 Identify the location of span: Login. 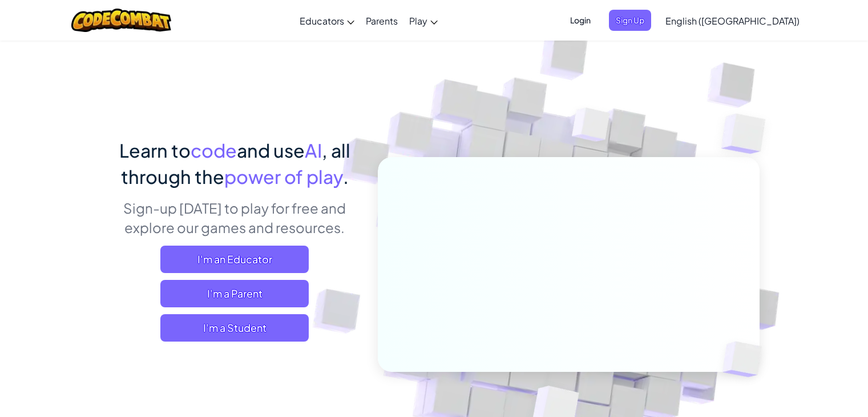
(580, 20).